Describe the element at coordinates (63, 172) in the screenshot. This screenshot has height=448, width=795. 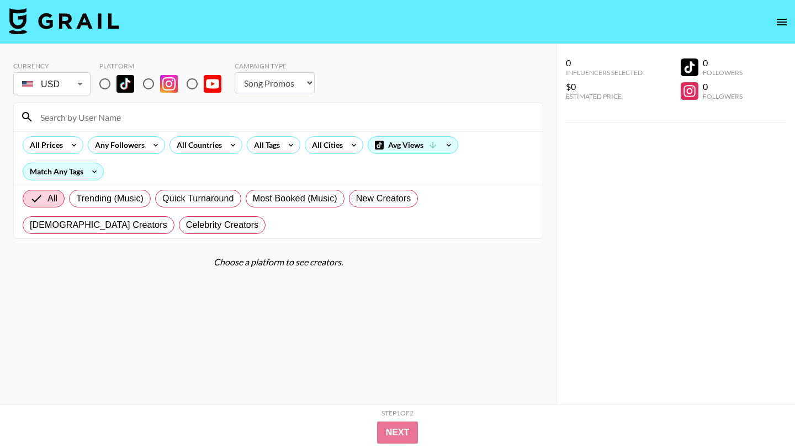
I see `div: Match Any Tags` at that location.